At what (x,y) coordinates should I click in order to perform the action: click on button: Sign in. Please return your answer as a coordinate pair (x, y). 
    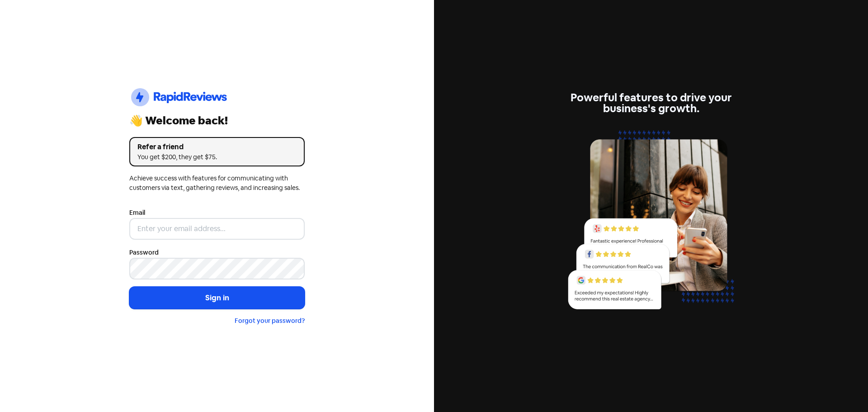
    Looking at the image, I should click on (217, 298).